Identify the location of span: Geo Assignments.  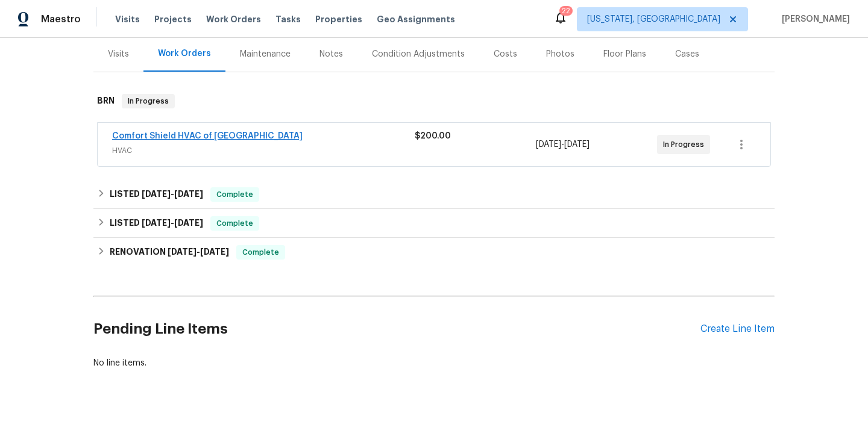
(416, 19).